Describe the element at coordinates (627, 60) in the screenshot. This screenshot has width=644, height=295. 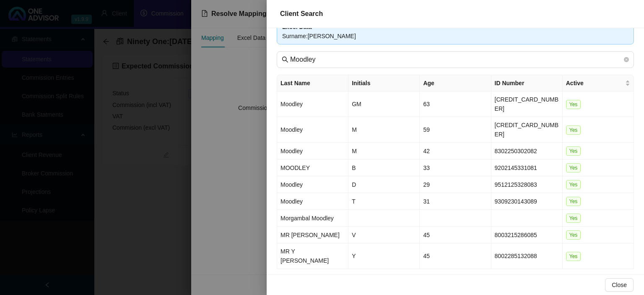
I see `span: close-circle` at that location.